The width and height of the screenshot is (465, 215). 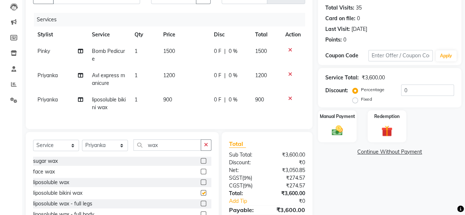 I want to click on div: Net:, so click(x=245, y=170).